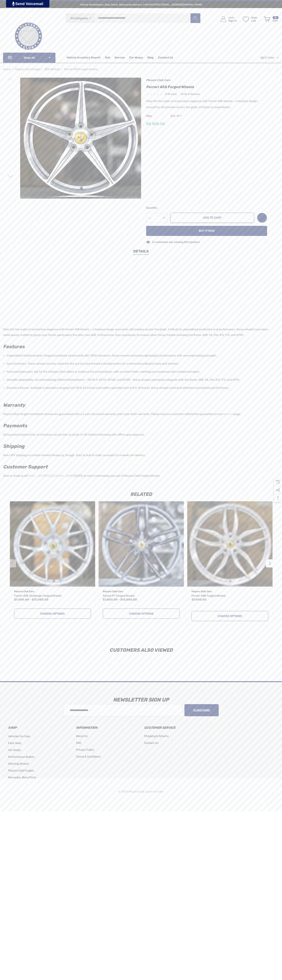 This screenshot has width=282, height=980. Describe the element at coordinates (206, 231) in the screenshot. I see `button: Buy it now` at that location.